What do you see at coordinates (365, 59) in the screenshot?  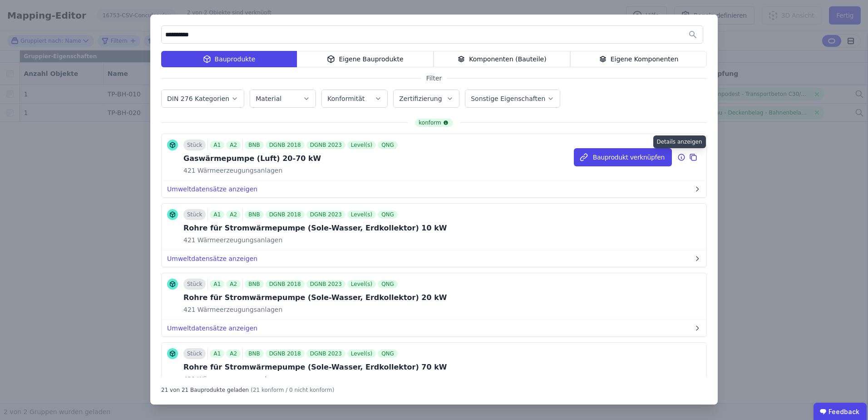 I see `div: Eigene Bauprodukte` at bounding box center [365, 59].